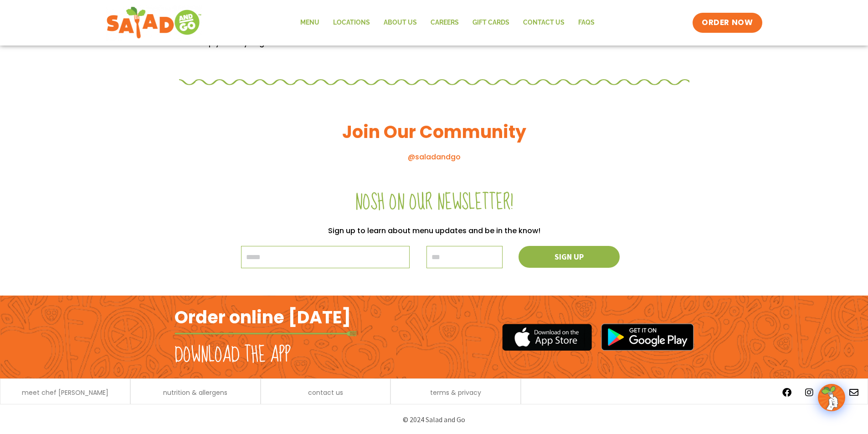  What do you see at coordinates (569, 257) in the screenshot?
I see `span: Sign up` at bounding box center [569, 257].